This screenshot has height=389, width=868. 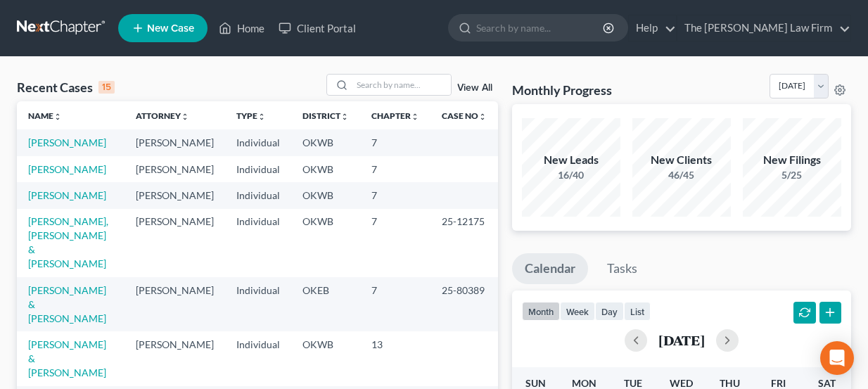 What do you see at coordinates (540, 311) in the screenshot?
I see `button: month` at bounding box center [540, 311].